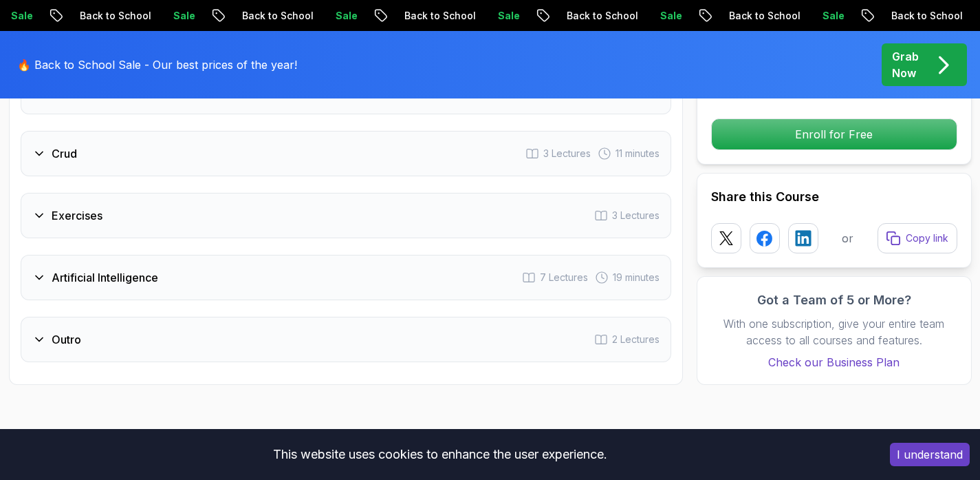  I want to click on div: This website uses cookies to enhance the user experience., so click(439, 454).